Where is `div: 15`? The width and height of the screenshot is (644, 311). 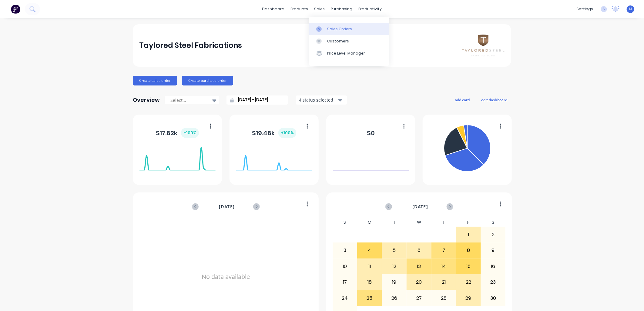 div: 15 is located at coordinates (468, 266).